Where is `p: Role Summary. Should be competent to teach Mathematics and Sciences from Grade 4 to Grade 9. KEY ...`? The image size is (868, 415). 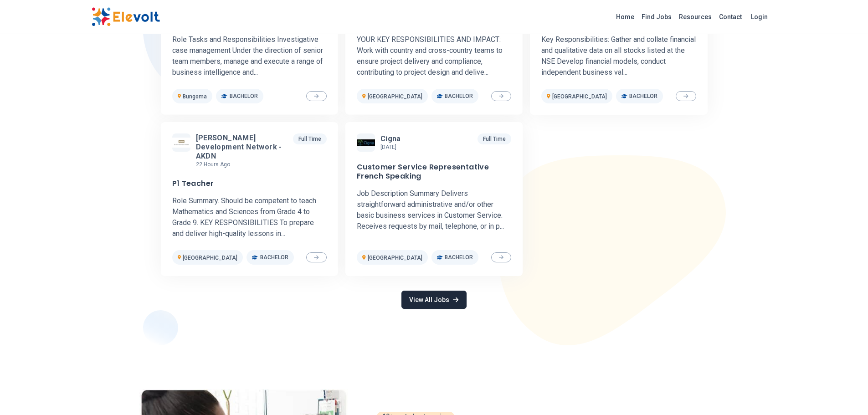
p: Role Summary. Should be competent to teach Mathematics and Sciences from Grade 4 to Grade 9. KEY ... is located at coordinates (249, 218).